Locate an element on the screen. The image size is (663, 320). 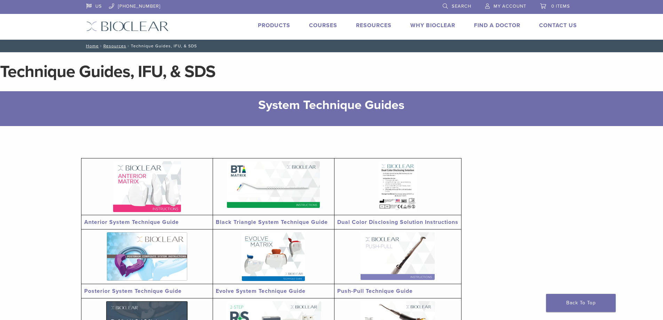
span: My Account is located at coordinates (510, 6).